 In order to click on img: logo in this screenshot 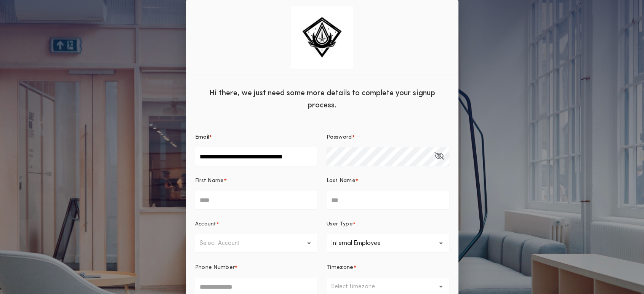, I will do `click(322, 37)`.